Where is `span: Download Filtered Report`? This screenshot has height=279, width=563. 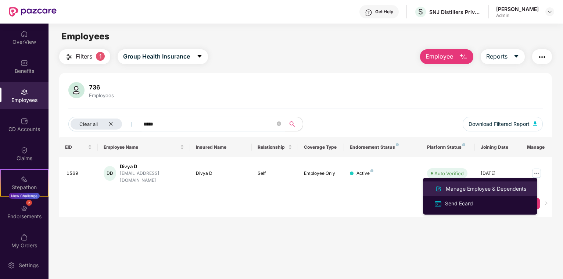
span: Download Filtered Report is located at coordinates (499, 124).